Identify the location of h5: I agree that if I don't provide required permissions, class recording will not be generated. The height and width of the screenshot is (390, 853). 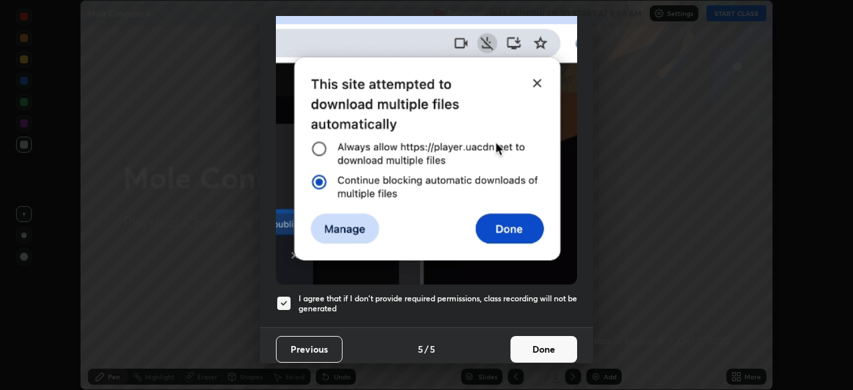
(438, 303).